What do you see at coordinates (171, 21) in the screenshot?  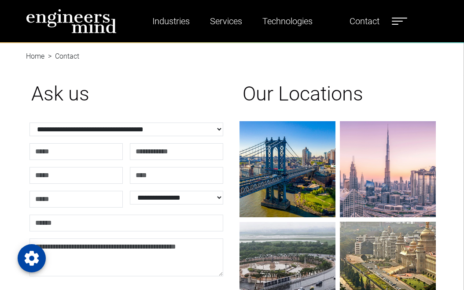 I see `a: Industries` at bounding box center [171, 21].